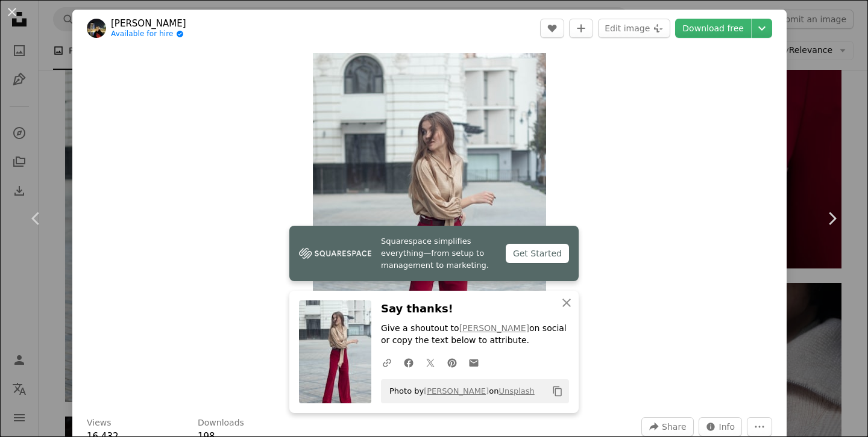 This screenshot has width=868, height=437. What do you see at coordinates (99, 423) in the screenshot?
I see `h3: Views` at bounding box center [99, 423].